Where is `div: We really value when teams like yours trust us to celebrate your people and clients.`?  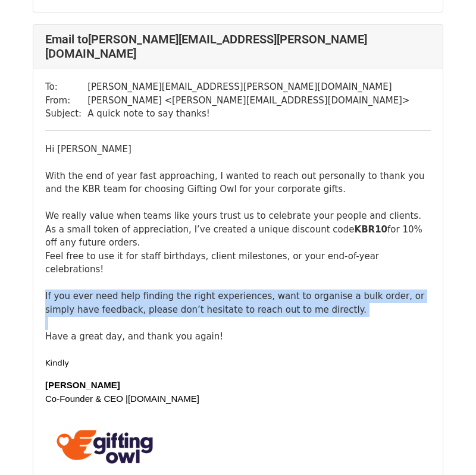 div: We really value when teams like yours trust us to celebrate your people and clients. is located at coordinates (238, 209).